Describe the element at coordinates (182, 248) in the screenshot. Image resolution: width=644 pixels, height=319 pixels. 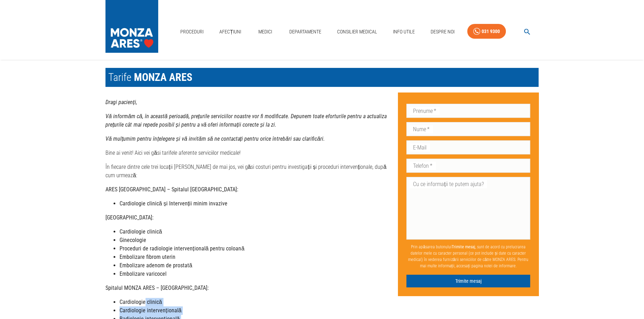
I see `strong: Proceduri de radiologie intervențională pentru coloană` at that location.